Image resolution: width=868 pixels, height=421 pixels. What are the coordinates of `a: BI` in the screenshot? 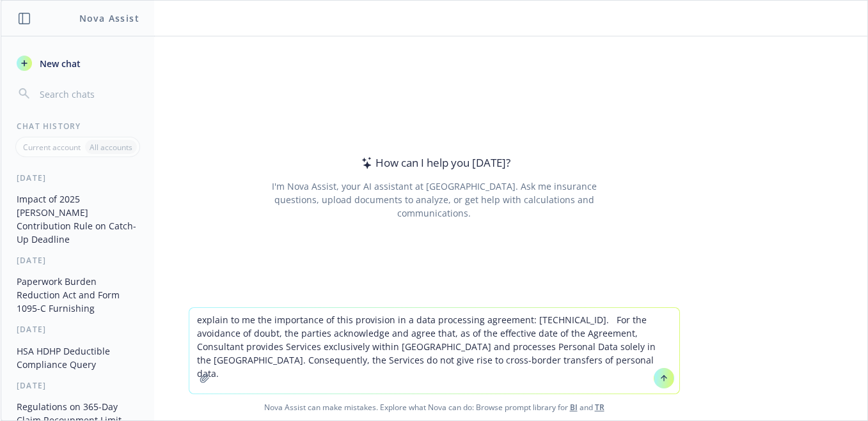 It's located at (573, 407).